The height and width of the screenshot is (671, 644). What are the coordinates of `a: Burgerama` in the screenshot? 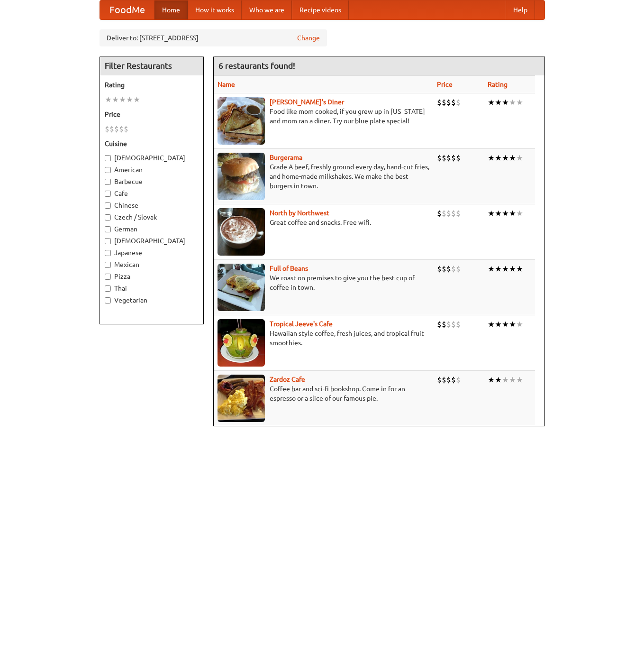 It's located at (286, 158).